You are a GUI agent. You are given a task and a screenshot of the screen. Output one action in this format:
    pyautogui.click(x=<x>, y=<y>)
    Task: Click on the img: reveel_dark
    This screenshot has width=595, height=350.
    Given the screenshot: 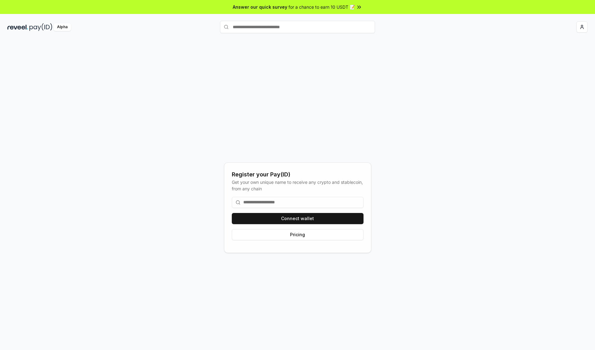 What is the action you would take?
    pyautogui.click(x=18, y=27)
    